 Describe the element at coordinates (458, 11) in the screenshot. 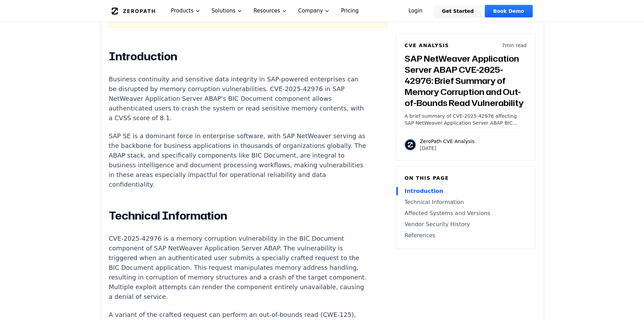

I see `a: Get Started` at that location.